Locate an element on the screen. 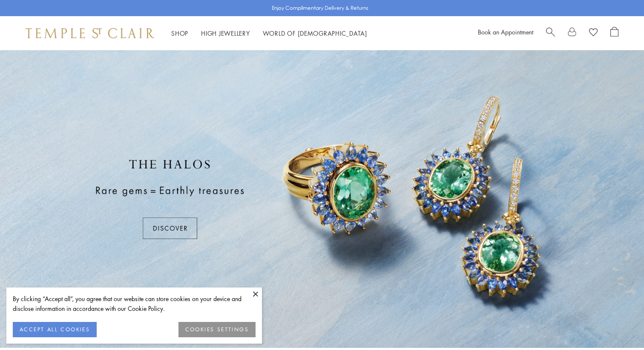  div: By clicking “Accept all”, you agree that our website can store cookies on your device and disclos... is located at coordinates (134, 304).